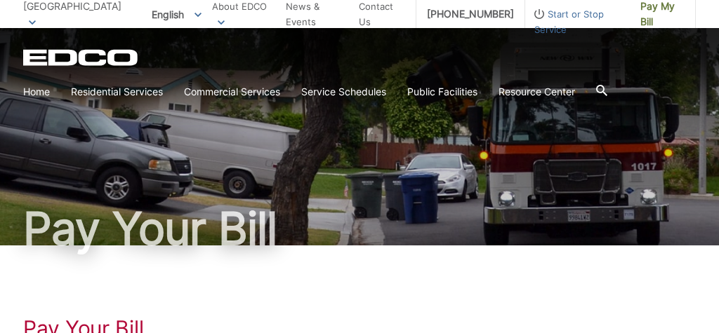 The width and height of the screenshot is (719, 333). Describe the element at coordinates (36, 92) in the screenshot. I see `a: Home` at that location.